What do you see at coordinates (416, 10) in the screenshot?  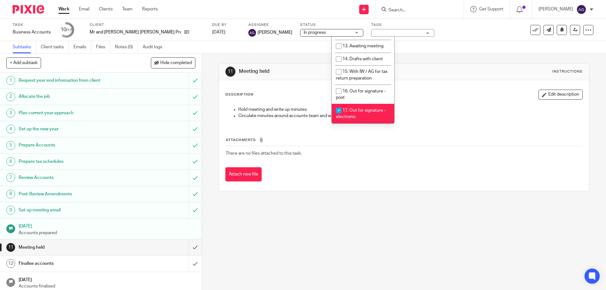 I see `input: Search` at bounding box center [416, 10].